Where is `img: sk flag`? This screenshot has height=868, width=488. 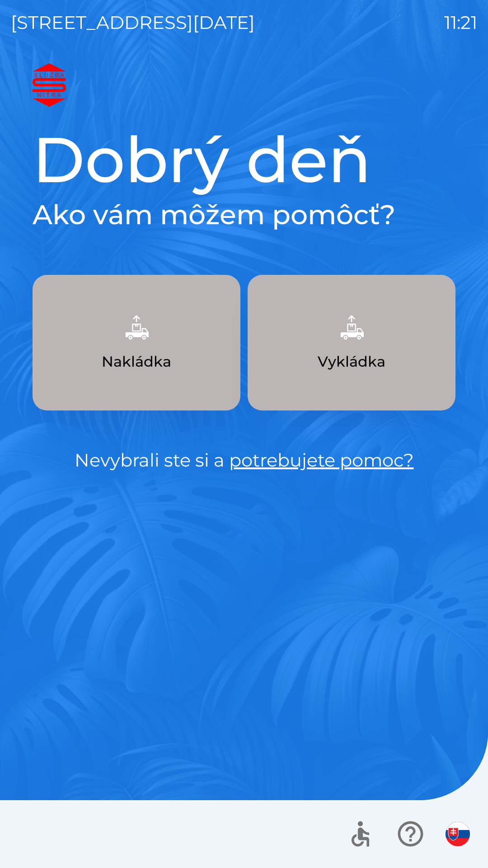
img: sk flag is located at coordinates (458, 834).